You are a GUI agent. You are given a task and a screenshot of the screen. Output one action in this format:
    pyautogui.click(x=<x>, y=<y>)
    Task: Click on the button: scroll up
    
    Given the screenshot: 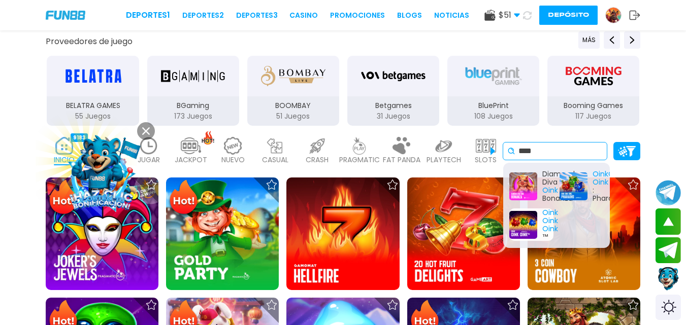 What is the action you would take?
    pyautogui.click(x=668, y=222)
    